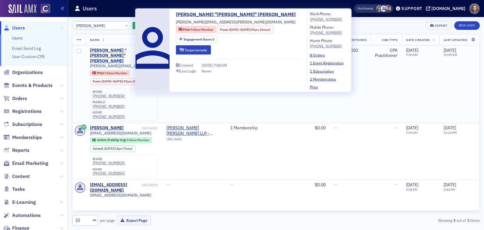 The width and height of the screenshot is (484, 230). I want to click on div: Work Phone:, so click(326, 16).